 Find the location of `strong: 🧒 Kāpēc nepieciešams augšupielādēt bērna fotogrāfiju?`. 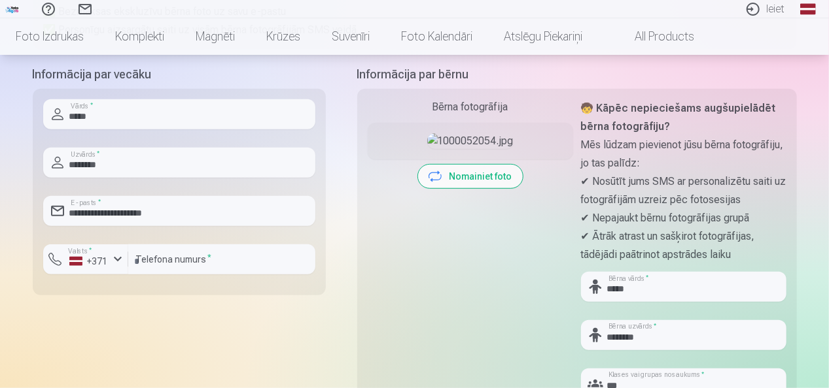

strong: 🧒 Kāpēc nepieciešams augšupielādēt bērna fotogrāfiju? is located at coordinates (678, 117).